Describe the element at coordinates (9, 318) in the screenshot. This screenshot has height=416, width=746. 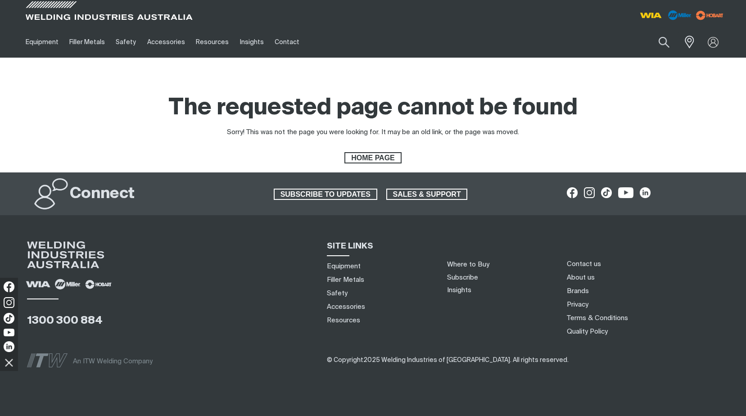
I see `img: TikTok` at that location.